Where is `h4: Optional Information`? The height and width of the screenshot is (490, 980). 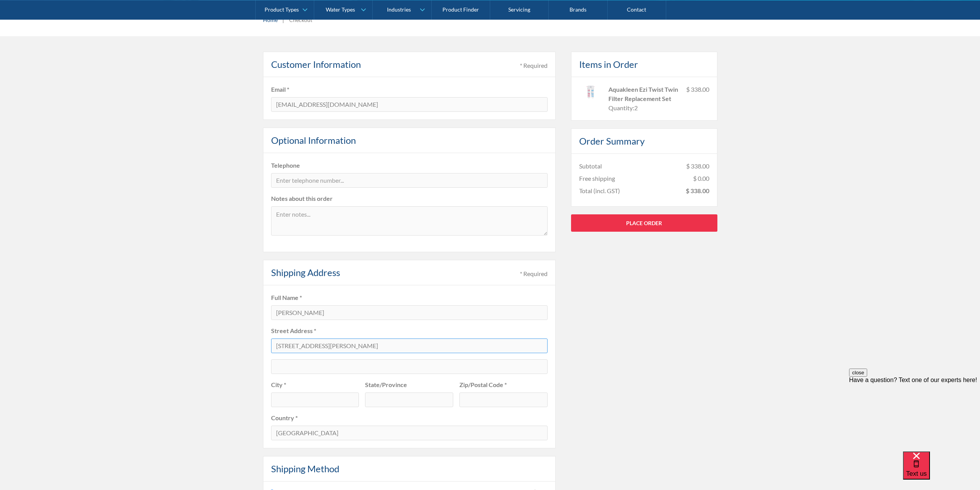
h4: Optional Information is located at coordinates (314, 140).